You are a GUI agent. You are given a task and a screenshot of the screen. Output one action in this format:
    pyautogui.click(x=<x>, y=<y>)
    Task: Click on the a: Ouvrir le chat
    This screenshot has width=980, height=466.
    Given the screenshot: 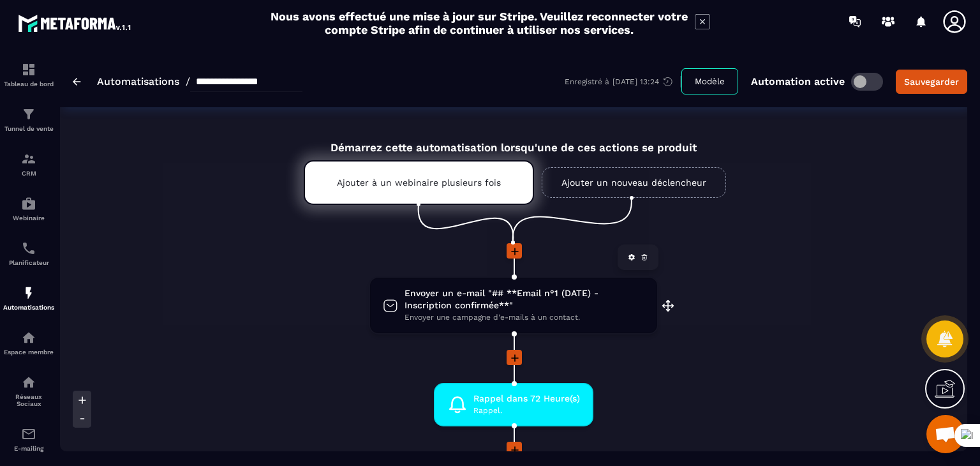 What is the action you would take?
    pyautogui.click(x=946, y=434)
    